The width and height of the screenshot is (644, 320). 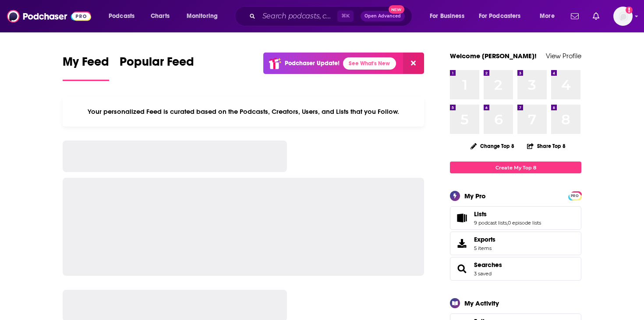 I want to click on a: 0 episode lists, so click(x=524, y=223).